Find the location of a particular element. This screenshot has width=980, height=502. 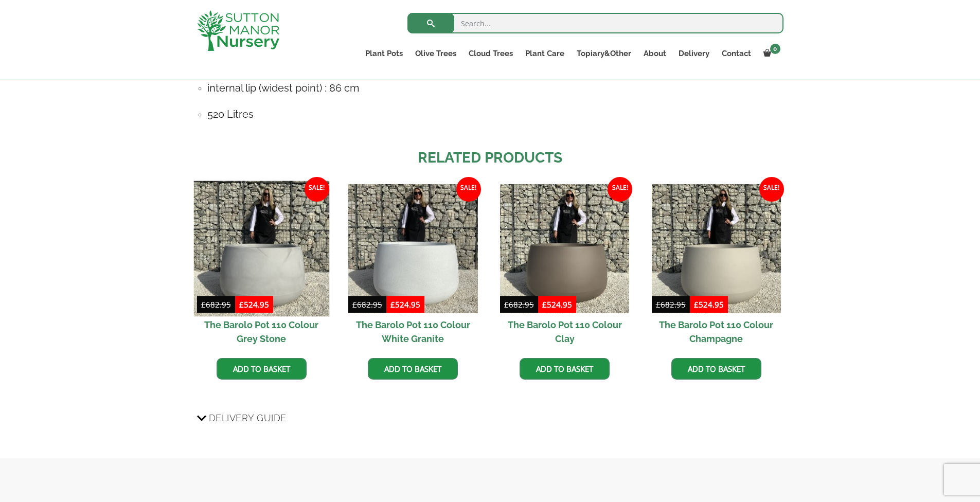

h2: The Barolo Pot 110 Colour White Granite is located at coordinates (413, 332).